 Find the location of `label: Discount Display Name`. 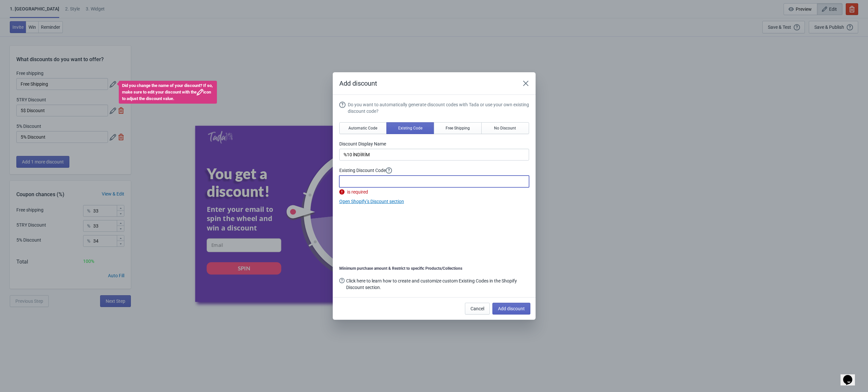

label: Discount Display Name is located at coordinates (434, 144).